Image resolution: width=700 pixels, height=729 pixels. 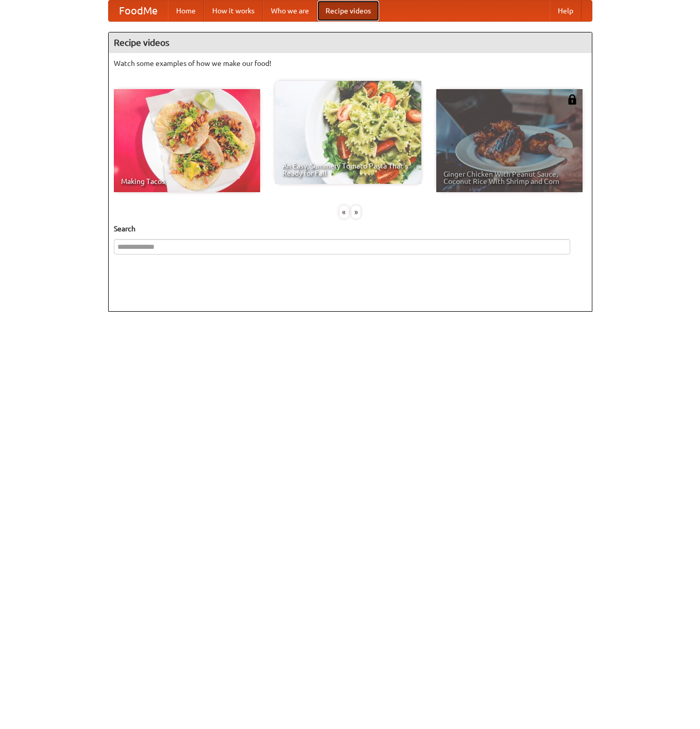 I want to click on a: How it works, so click(x=233, y=11).